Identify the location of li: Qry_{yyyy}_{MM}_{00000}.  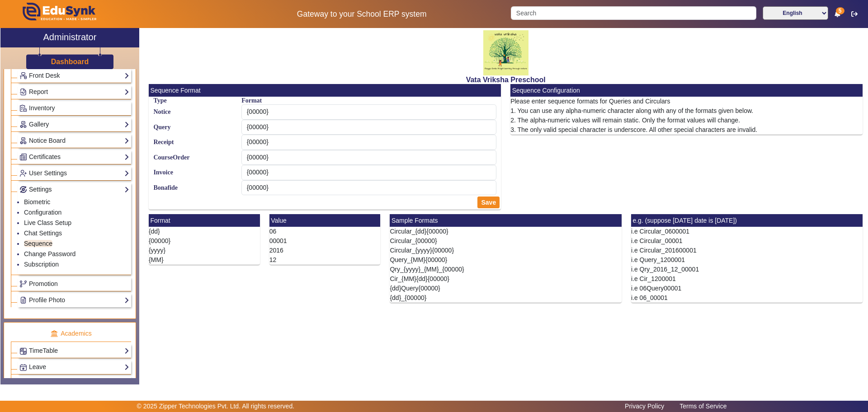
(505, 269).